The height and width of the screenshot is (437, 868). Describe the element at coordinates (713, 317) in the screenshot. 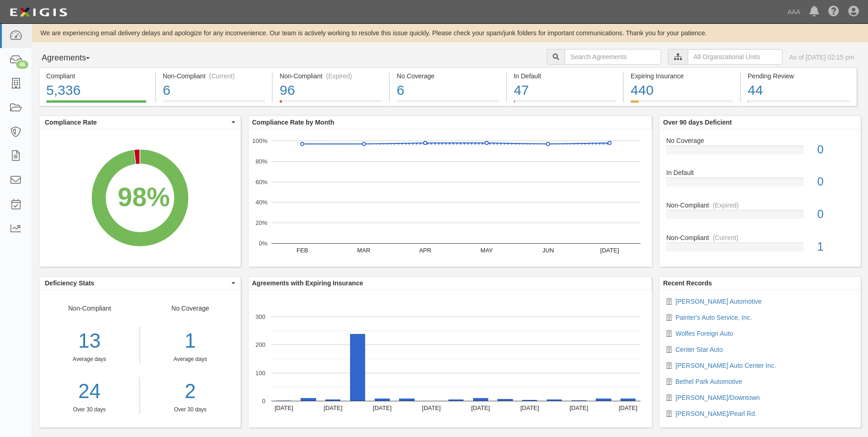

I see `a: Painter's Auto Service, Inc.` at that location.